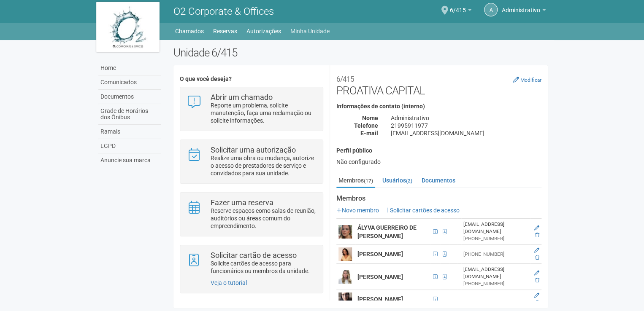 The width and height of the screenshot is (644, 311). I want to click on a: Comunicados, so click(130, 83).